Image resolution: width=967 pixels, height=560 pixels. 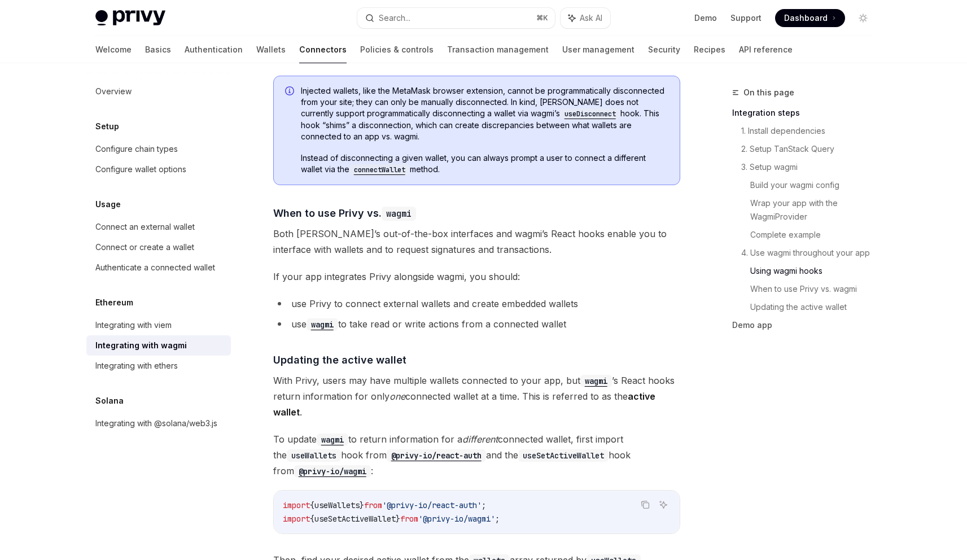 I want to click on div: Authenticate a connected wallet, so click(x=155, y=268).